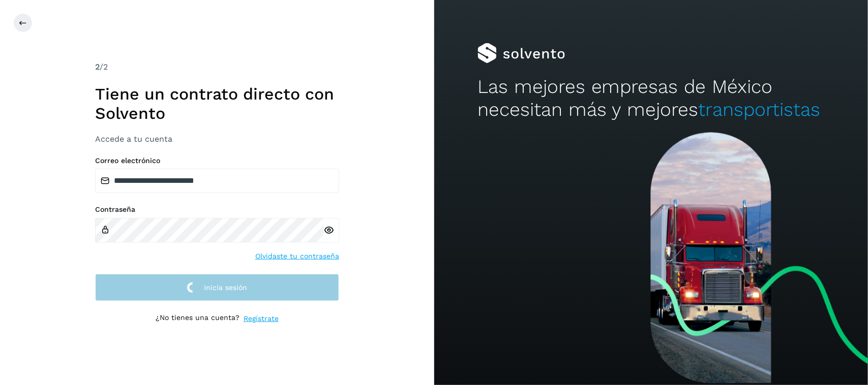 Image resolution: width=868 pixels, height=385 pixels. Describe the element at coordinates (225, 288) in the screenshot. I see `span: Inicia sesión` at that location.